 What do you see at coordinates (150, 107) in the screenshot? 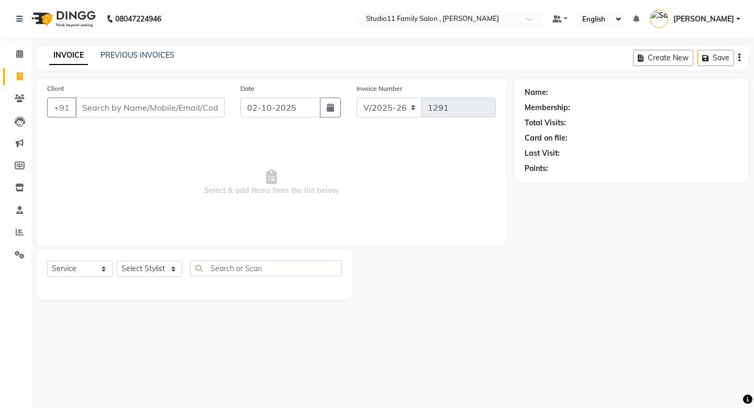
I see `input: Search by Name/Mobile/Email/Code` at bounding box center [150, 107].